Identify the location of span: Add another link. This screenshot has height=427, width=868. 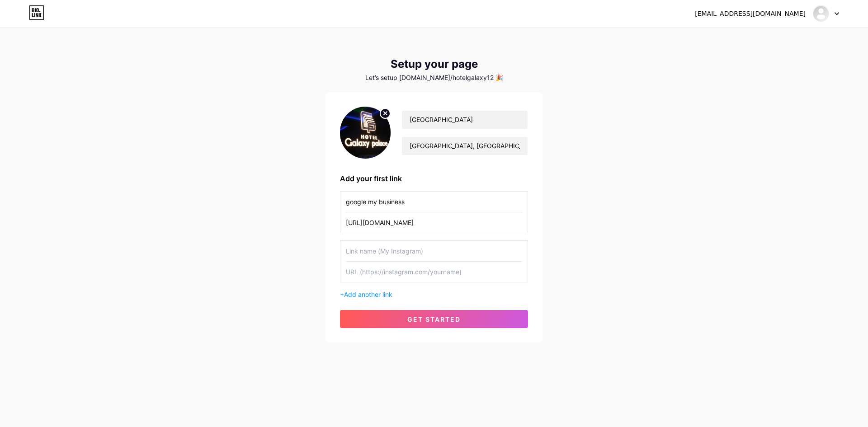
(368, 294).